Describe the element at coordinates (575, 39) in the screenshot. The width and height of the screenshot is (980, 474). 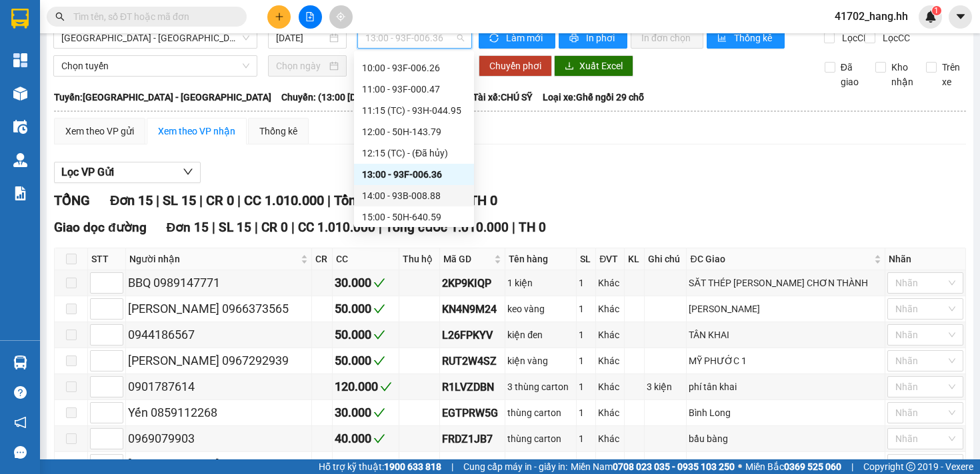
I see `span: printer` at that location.